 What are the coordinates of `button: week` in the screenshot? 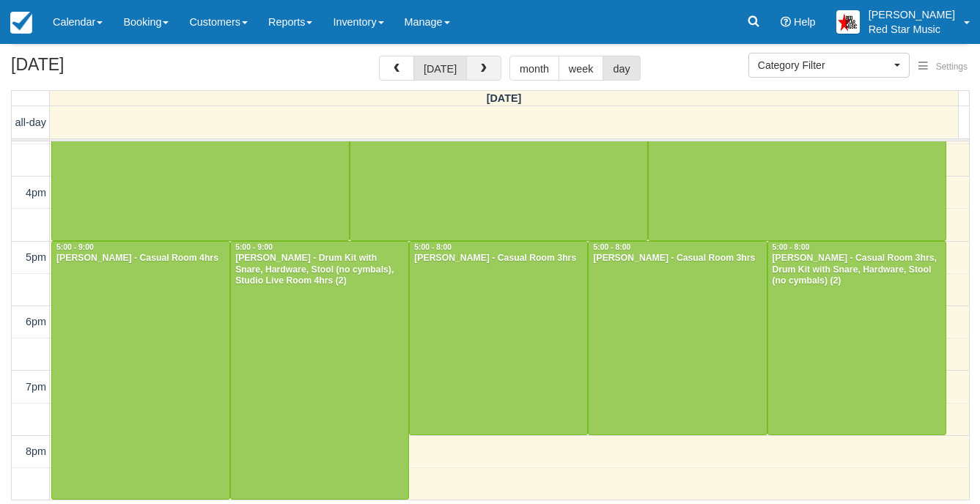 It's located at (581, 68).